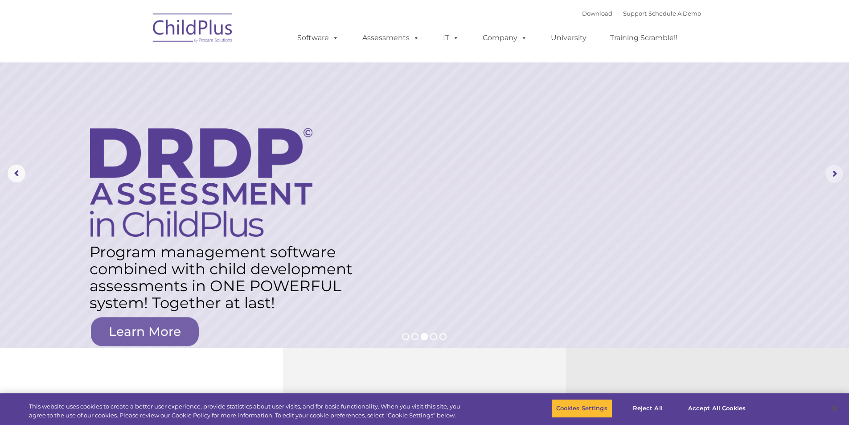 This screenshot has width=849, height=425. Describe the element at coordinates (675, 13) in the screenshot. I see `a: Schedule A Demo` at that location.